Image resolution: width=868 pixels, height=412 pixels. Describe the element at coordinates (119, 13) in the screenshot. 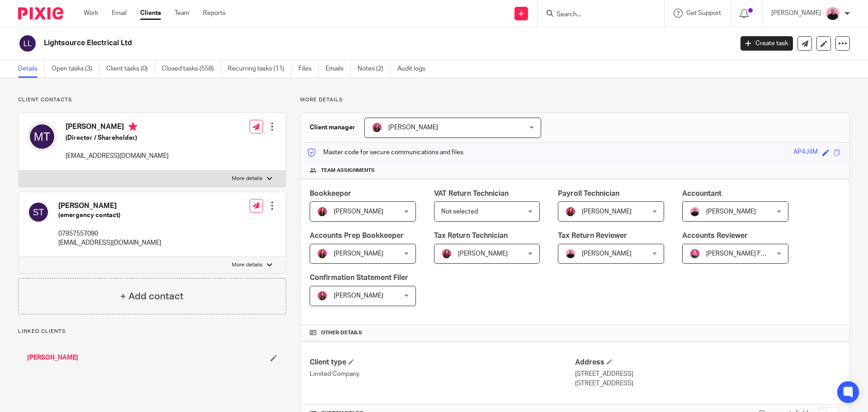

I see `a: Email` at that location.